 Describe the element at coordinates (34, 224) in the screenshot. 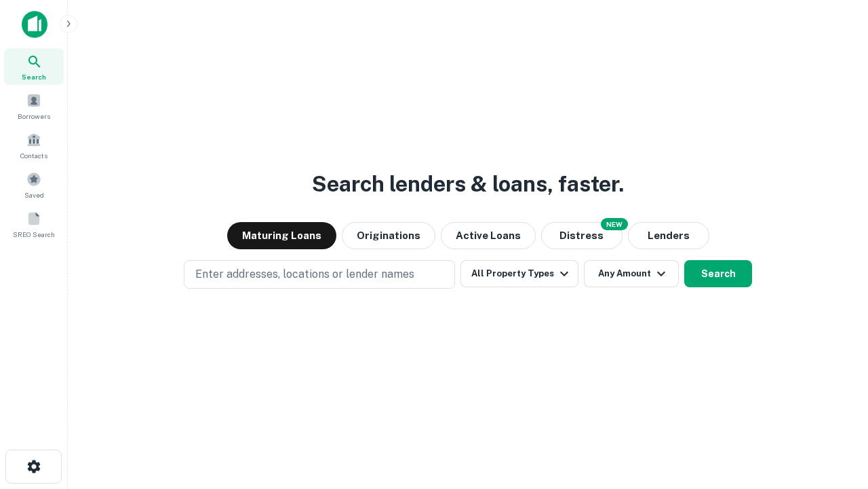

I see `div: SREO Search` at that location.